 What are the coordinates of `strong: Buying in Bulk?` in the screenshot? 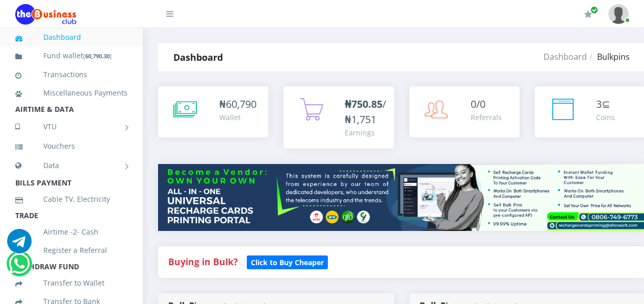 It's located at (202, 262).